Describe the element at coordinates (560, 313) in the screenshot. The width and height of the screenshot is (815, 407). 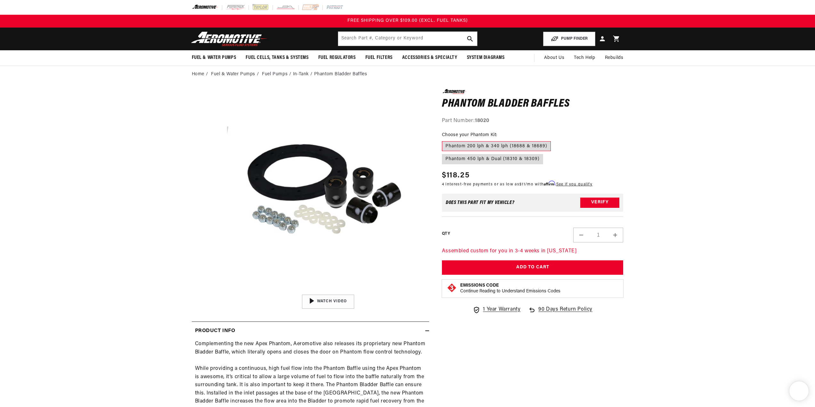
I see `a: 90 Days Return Policy` at that location.